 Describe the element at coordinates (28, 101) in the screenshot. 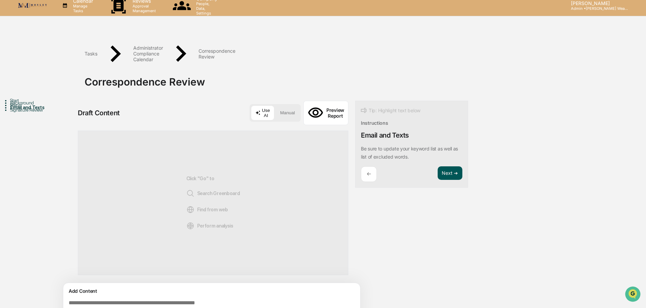

I see `span: Data Lookup` at that location.